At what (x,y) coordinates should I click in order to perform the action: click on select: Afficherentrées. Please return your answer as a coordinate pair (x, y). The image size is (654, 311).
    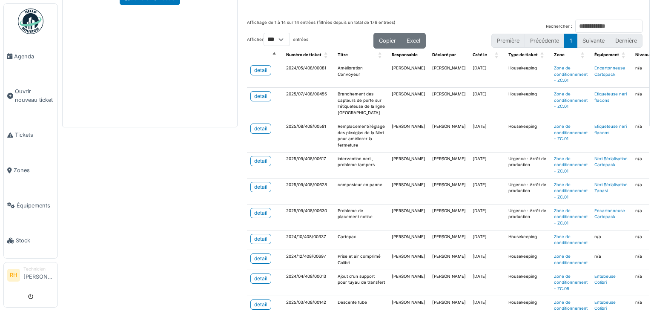
    Looking at the image, I should click on (277, 39).